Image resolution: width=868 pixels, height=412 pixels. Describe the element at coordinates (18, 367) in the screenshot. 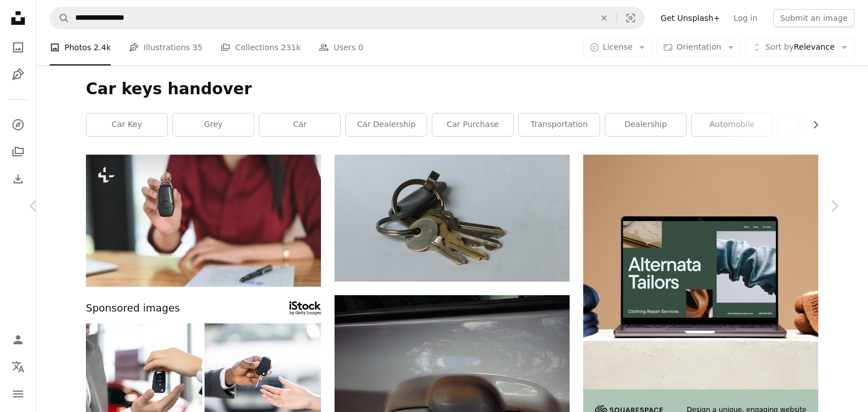

I see `button: Language` at that location.